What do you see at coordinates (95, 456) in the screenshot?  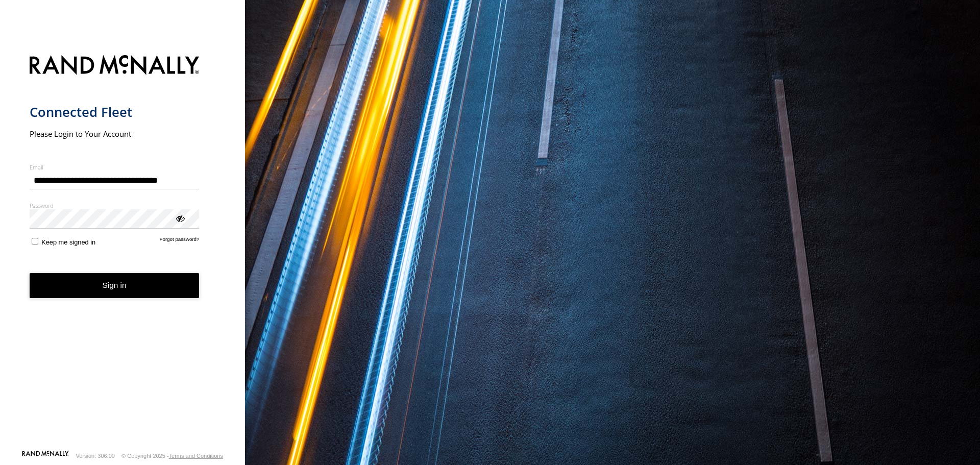 I see `div: Version: 306.00` at bounding box center [95, 456].